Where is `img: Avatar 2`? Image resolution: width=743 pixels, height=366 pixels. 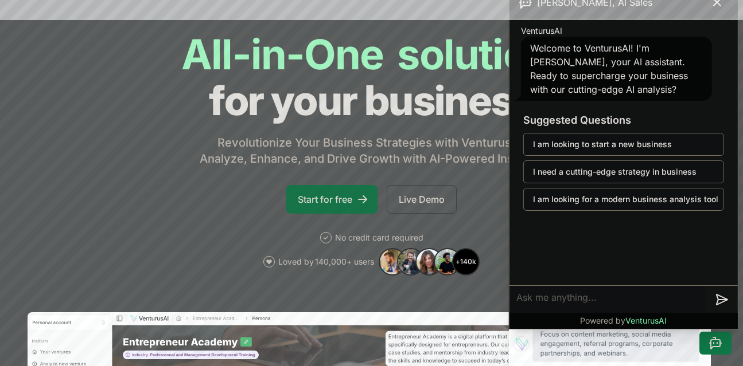 img: Avatar 2 is located at coordinates (411, 262).